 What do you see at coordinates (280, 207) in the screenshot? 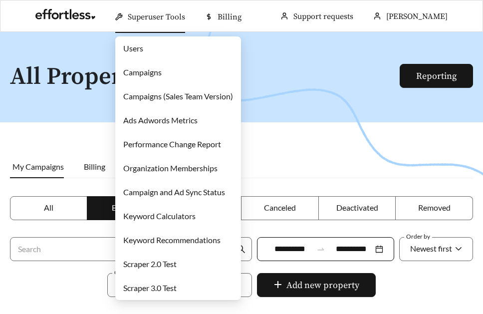
I see `span: Canceled` at bounding box center [280, 207].